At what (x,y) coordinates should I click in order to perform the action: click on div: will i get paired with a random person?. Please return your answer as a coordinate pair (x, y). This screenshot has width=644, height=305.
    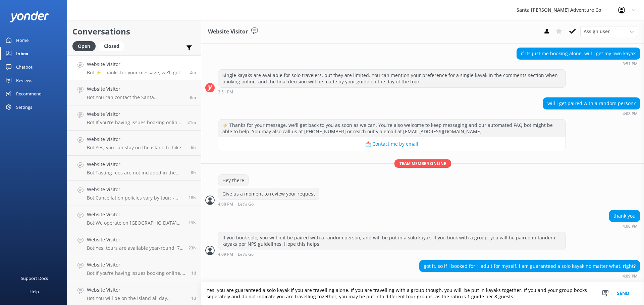
    Looking at the image, I should click on (591, 104).